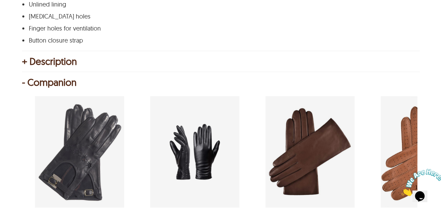 The height and width of the screenshot is (209, 441). I want to click on span: 1, so click(4, 5).